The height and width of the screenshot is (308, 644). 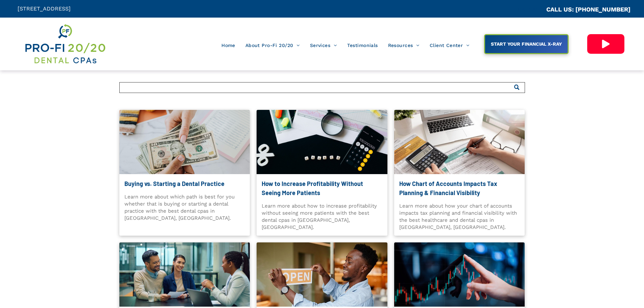 I want to click on span: CA::CALLC, so click(x=532, y=10).